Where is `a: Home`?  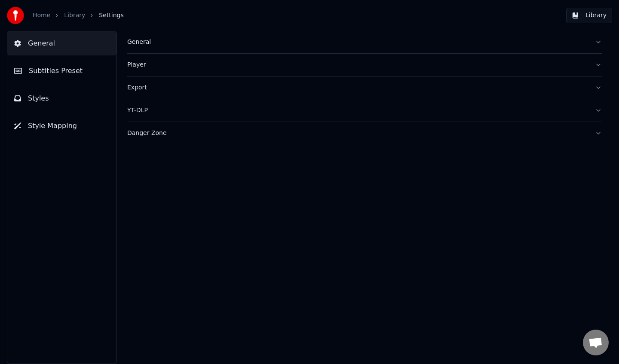
a: Home is located at coordinates (41, 16).